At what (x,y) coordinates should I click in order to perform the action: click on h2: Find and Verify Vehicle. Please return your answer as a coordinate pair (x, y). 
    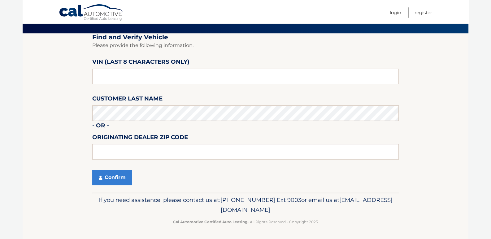
    Looking at the image, I should click on (246, 37).